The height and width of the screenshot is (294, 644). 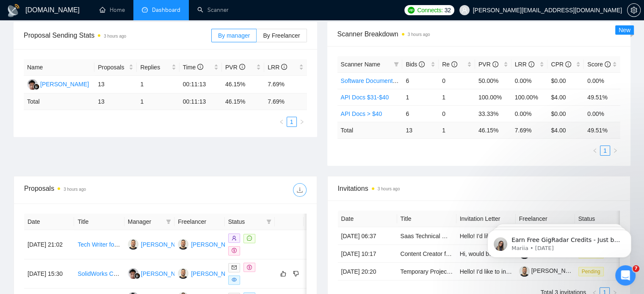 I want to click on span: dollar, so click(x=234, y=251).